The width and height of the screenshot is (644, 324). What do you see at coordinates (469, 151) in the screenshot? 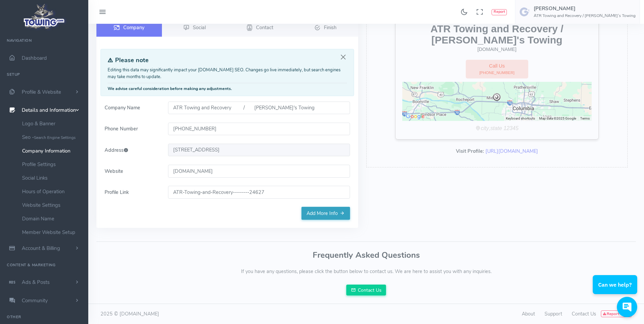
I see `b: Visit Profile:` at bounding box center [469, 151].